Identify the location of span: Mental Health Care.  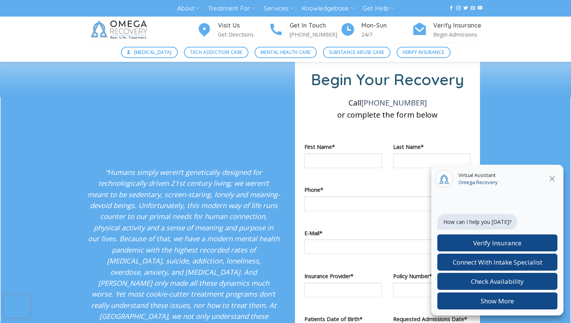
(285, 52).